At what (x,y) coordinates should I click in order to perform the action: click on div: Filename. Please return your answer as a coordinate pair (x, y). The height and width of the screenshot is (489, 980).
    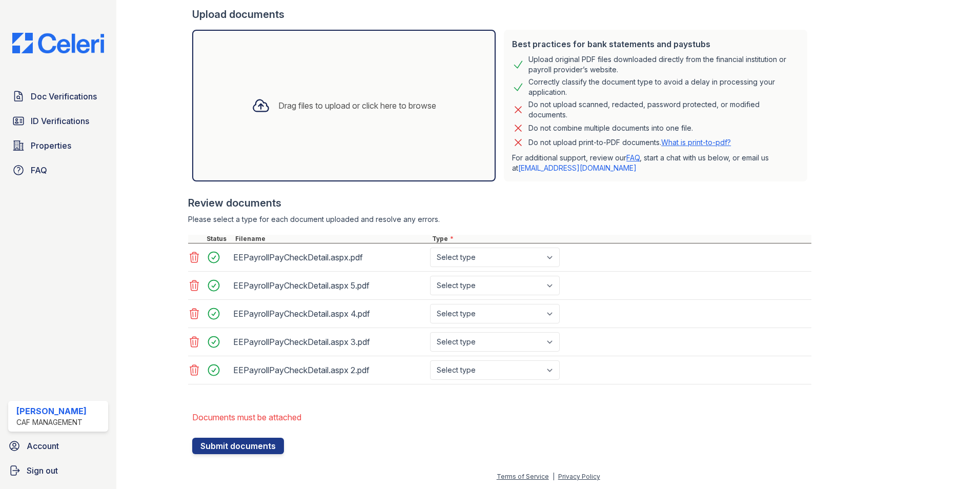
    Looking at the image, I should click on (332, 239).